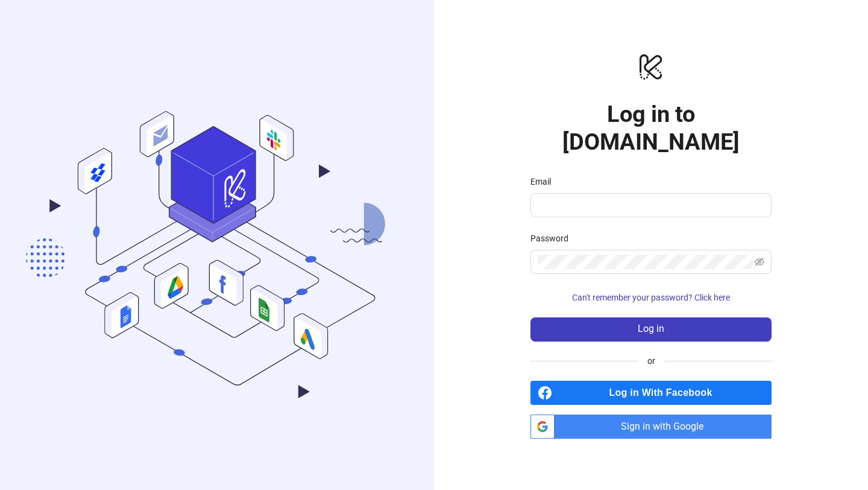  What do you see at coordinates (650, 205) in the screenshot?
I see `input: Email` at bounding box center [650, 205].